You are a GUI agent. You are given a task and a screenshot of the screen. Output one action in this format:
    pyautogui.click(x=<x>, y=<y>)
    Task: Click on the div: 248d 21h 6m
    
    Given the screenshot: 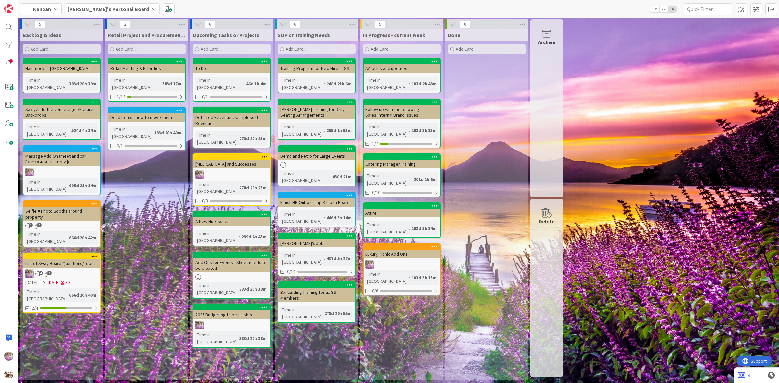 What is the action you would take?
    pyautogui.click(x=339, y=84)
    